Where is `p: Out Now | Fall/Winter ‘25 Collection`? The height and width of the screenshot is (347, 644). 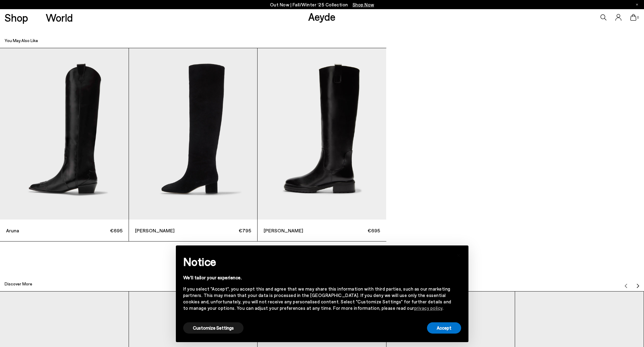
p: Out Now | Fall/Winter ‘25 Collection is located at coordinates (322, 5).